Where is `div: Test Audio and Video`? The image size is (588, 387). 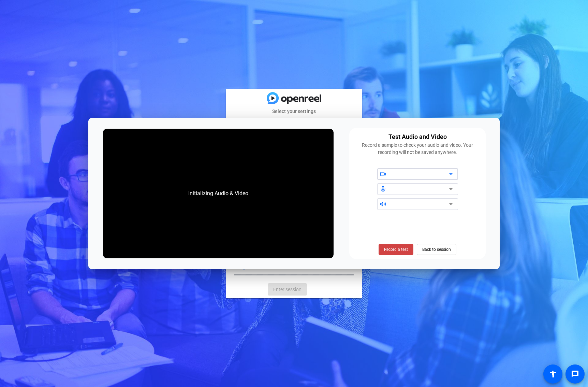
div: Test Audio and Video is located at coordinates (417, 137).